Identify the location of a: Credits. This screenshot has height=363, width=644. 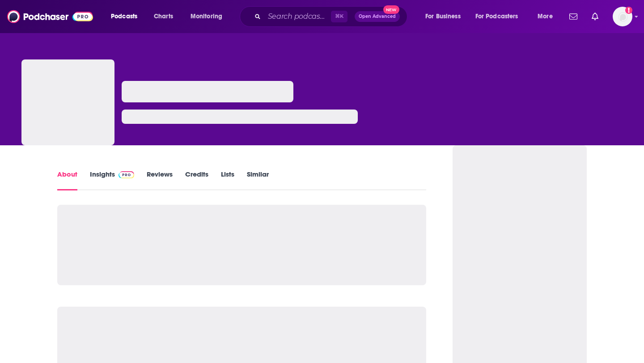
(197, 180).